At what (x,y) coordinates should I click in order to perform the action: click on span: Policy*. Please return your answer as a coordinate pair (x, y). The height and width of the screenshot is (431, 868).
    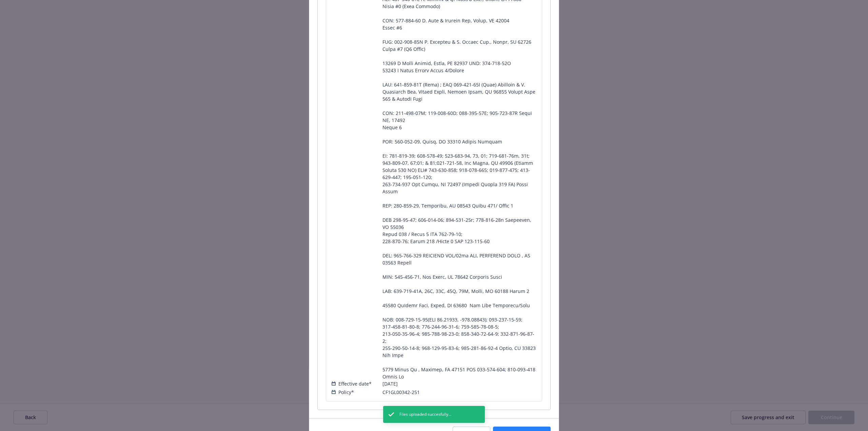
    Looking at the image, I should click on (346, 392).